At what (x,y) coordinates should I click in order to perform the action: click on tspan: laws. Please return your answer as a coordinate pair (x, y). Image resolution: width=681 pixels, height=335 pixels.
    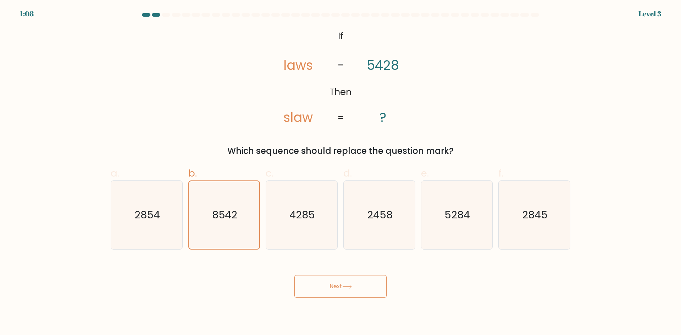
    Looking at the image, I should click on (298, 65).